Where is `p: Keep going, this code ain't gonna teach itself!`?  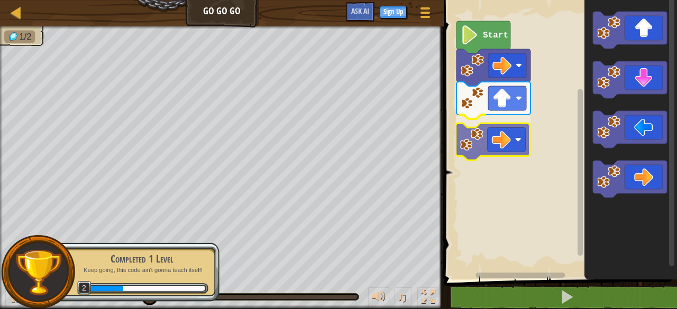
p: Keep going, this code ain't gonna teach itself! is located at coordinates (142, 270).